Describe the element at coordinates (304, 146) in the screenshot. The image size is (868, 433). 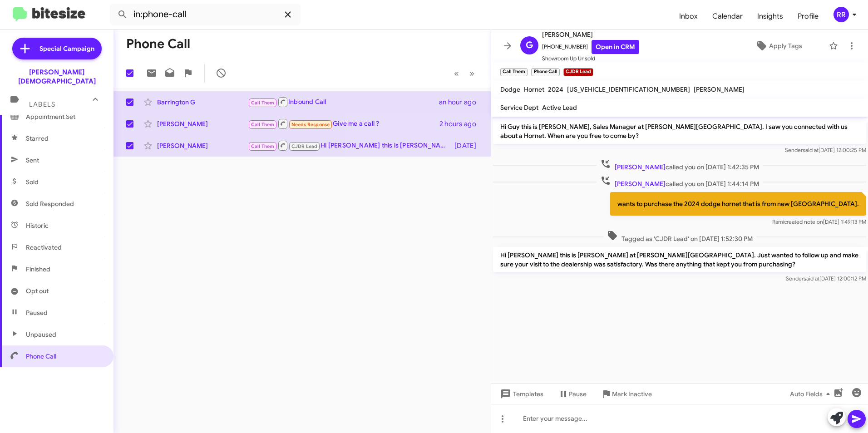
I see `span: CJDR Lead` at that location.